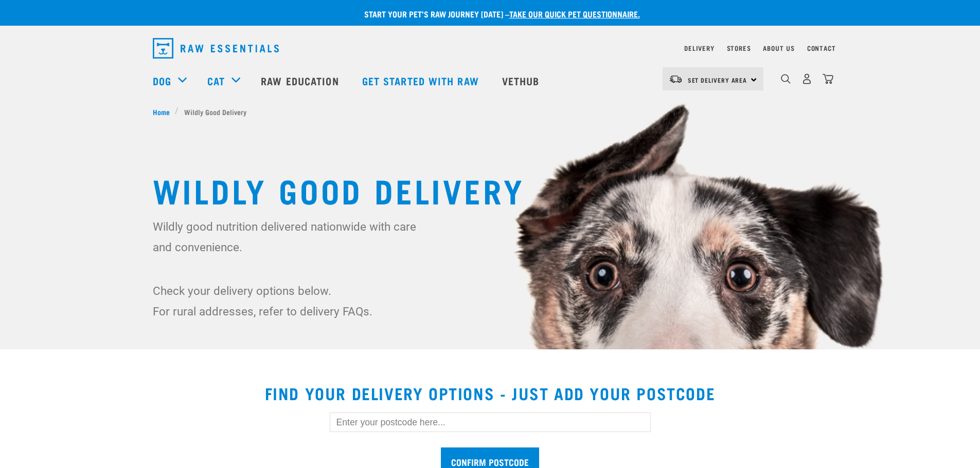 This screenshot has height=468, width=980. Describe the element at coordinates (422, 80) in the screenshot. I see `a: Get started with Raw` at that location.